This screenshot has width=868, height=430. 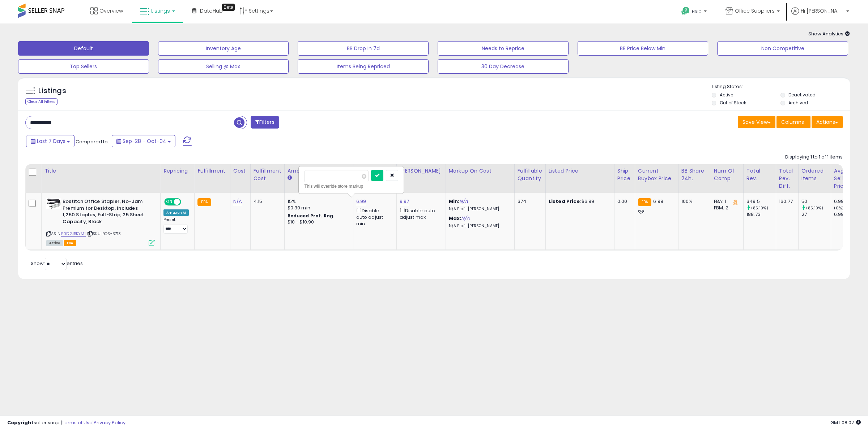 What do you see at coordinates (100, 222) in the screenshot?
I see `div: ASIN:` at bounding box center [100, 222].